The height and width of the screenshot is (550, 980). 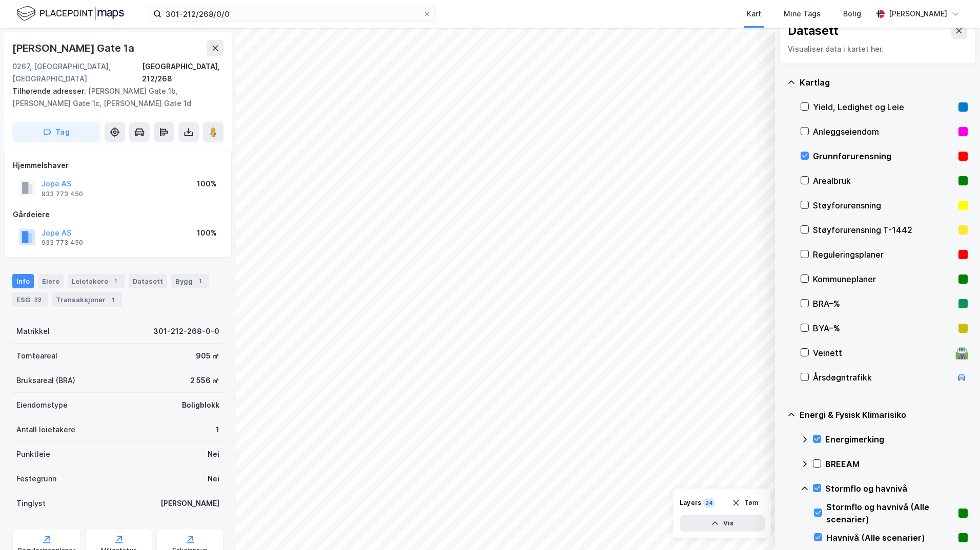 I want to click on div: 24, so click(x=709, y=503).